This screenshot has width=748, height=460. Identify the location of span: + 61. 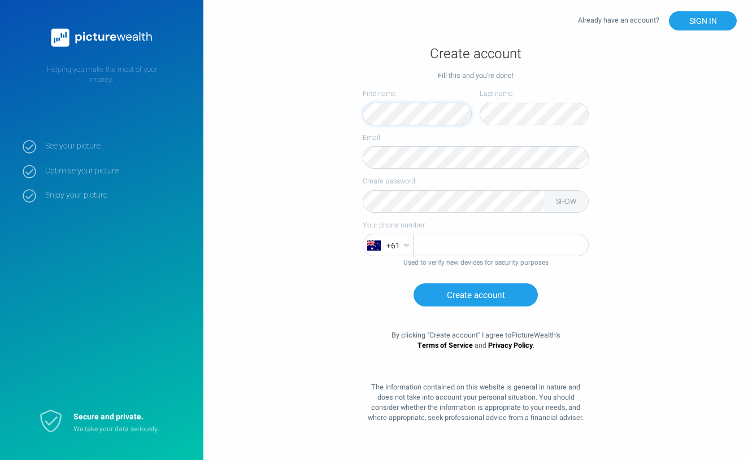
(393, 246).